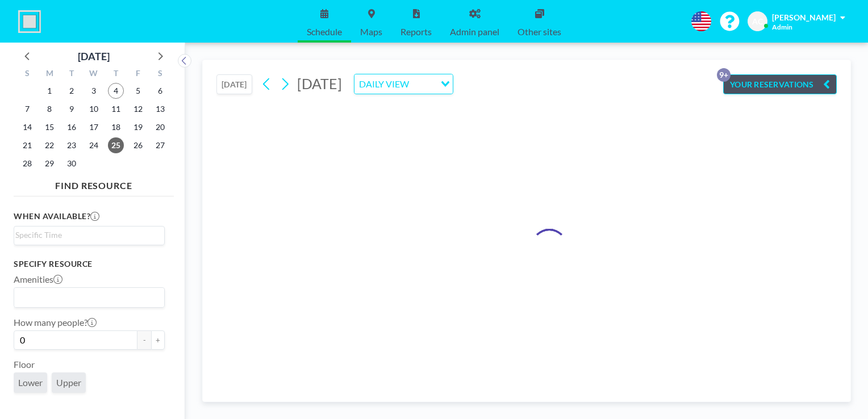 The image size is (868, 419). What do you see at coordinates (384, 84) in the screenshot?
I see `span: DAILY VIEW` at bounding box center [384, 84].